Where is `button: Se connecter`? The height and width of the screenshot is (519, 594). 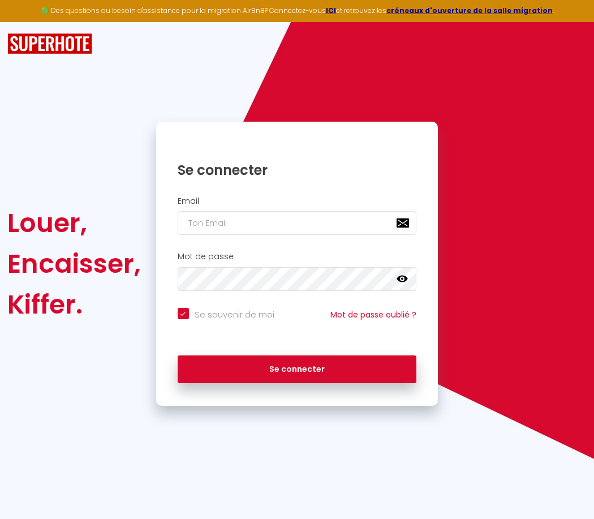 button: Se connecter is located at coordinates (297, 370).